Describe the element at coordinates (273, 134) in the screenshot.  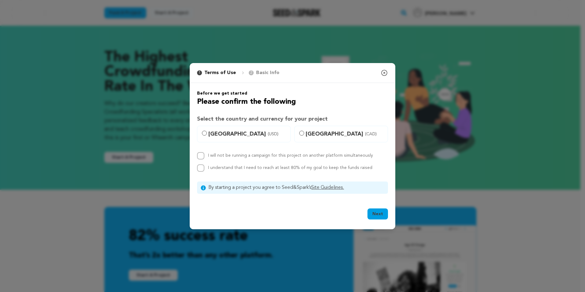
I see `span: (USD)` at that location.